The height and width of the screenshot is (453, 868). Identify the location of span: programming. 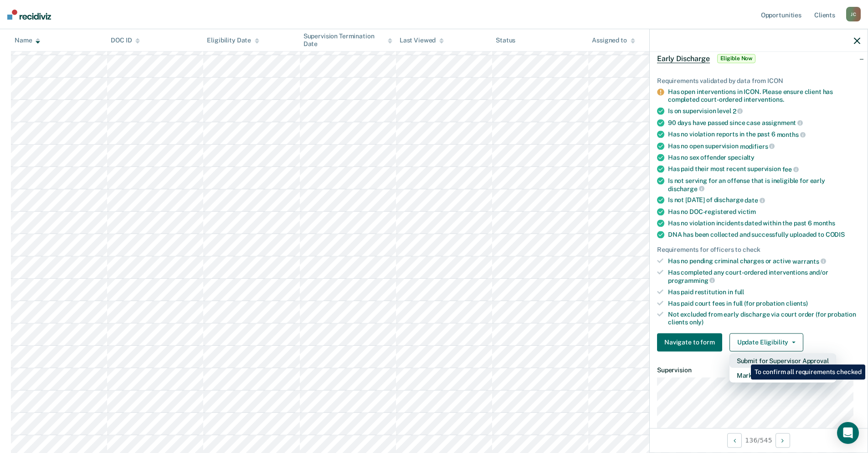
(691, 280).